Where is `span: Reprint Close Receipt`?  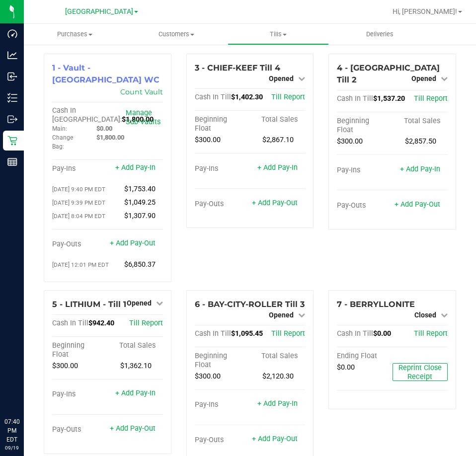 span: Reprint Close Receipt is located at coordinates (420, 372).